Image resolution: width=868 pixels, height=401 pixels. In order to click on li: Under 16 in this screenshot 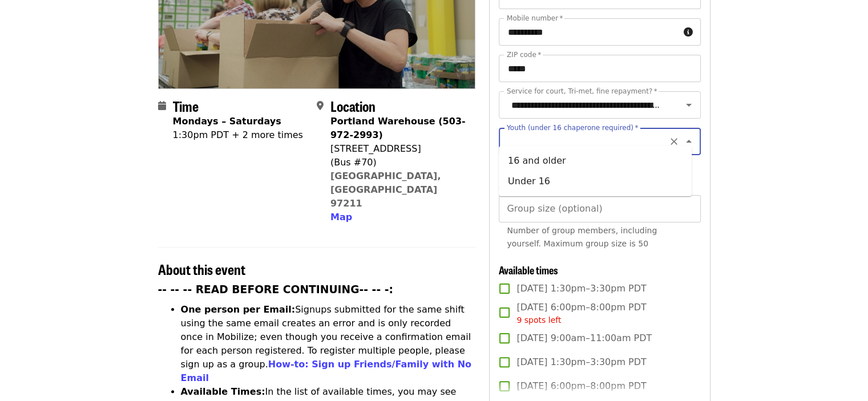, I will do `click(595, 181)`.